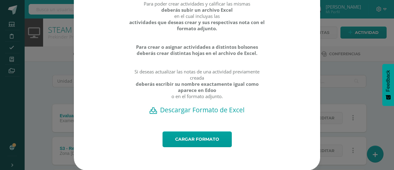 This screenshot has width=394, height=170. I want to click on strong: actividades que deseas crear y sus respectivas nota con el formato adjunto., so click(197, 25).